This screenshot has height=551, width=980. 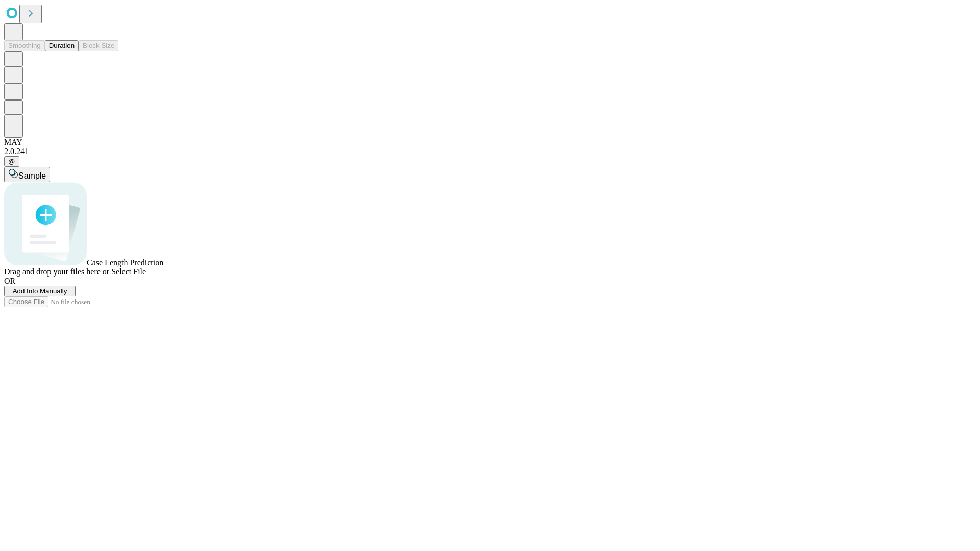 What do you see at coordinates (40, 291) in the screenshot?
I see `span: Add Info Manually` at bounding box center [40, 291].